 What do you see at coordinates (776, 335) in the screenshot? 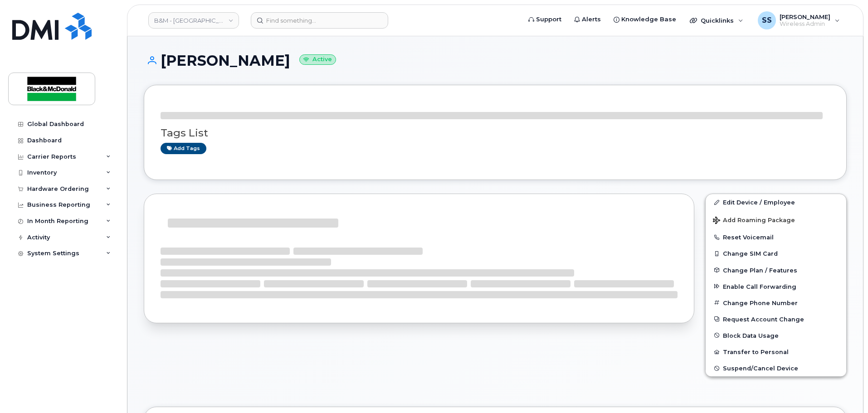
I see `button: Block Data Usage` at bounding box center [776, 335].